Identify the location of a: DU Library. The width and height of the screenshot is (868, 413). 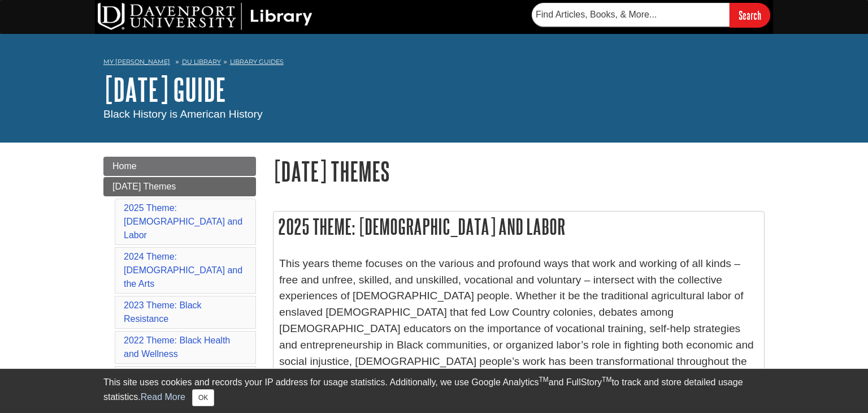
(201, 62).